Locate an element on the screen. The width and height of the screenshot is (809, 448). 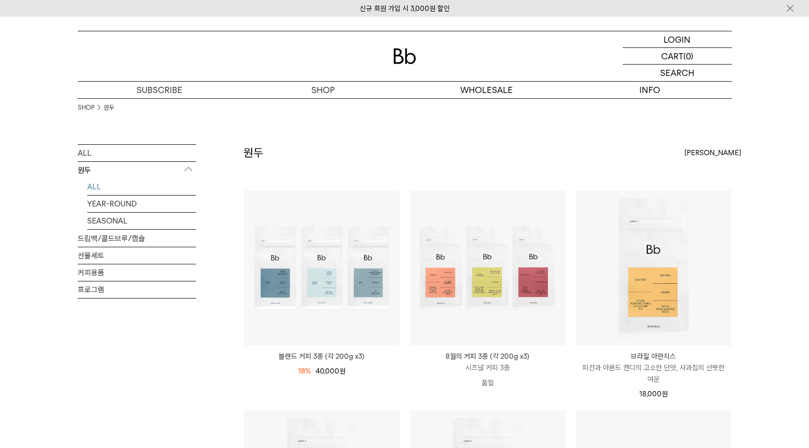
a: 브라질 아란치스 피칸과 아몬드 캔디의 고소한 단맛, 사과칩의 산뜻한 여운 is located at coordinates (654, 367).